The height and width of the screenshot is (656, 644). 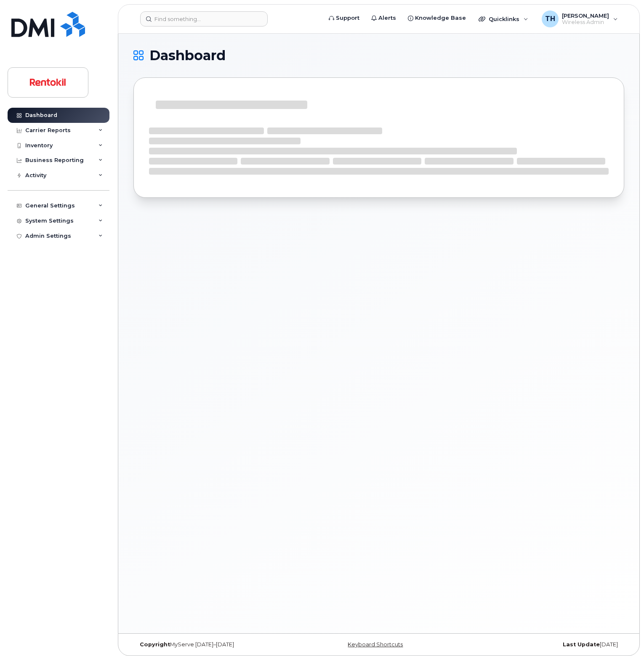 What do you see at coordinates (581, 644) in the screenshot?
I see `strong: Last Update` at bounding box center [581, 644].